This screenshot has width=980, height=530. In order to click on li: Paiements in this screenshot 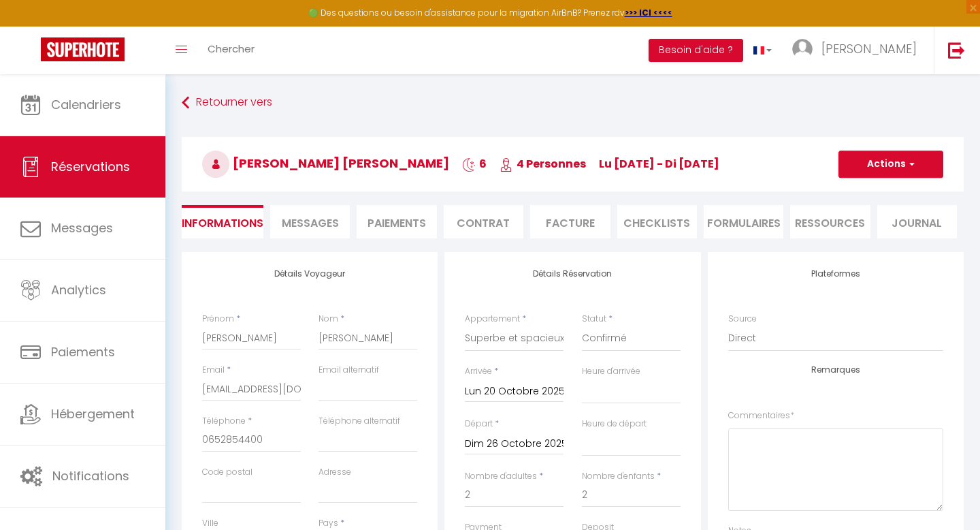, I will do `click(396, 221)`.